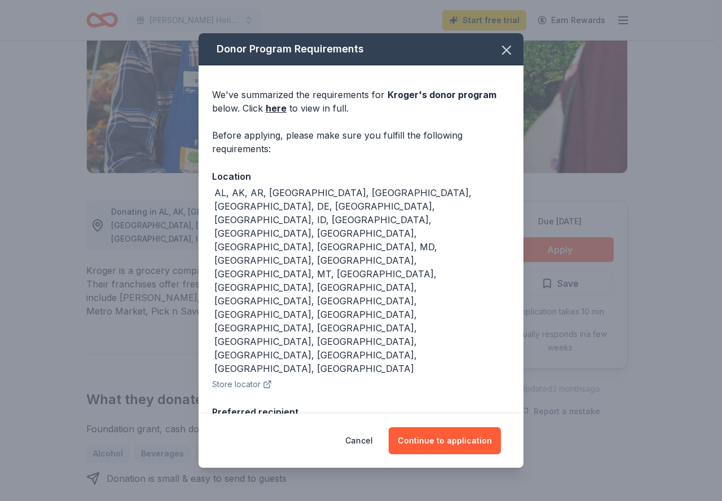 The image size is (722, 501). I want to click on div: Preferred recipient, so click(361, 412).